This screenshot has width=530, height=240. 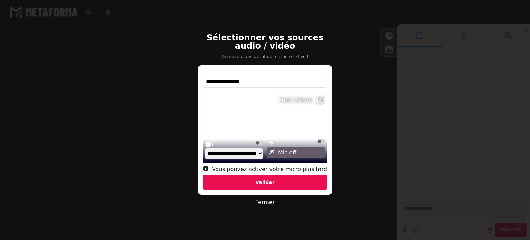 I want to click on a: Fermer, so click(x=265, y=202).